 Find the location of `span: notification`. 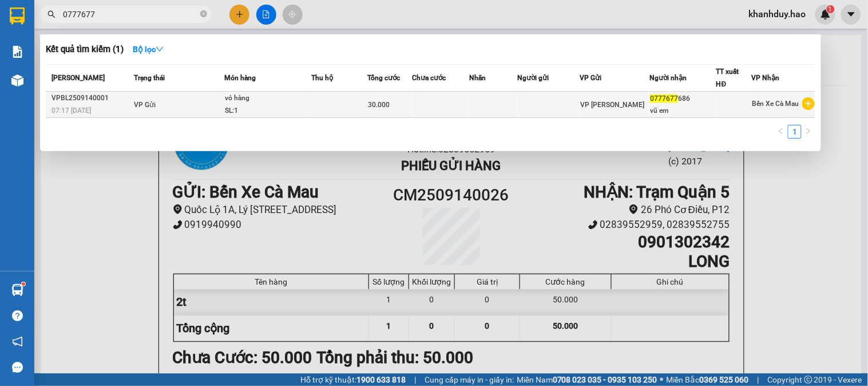

span: notification is located at coordinates (17, 341).